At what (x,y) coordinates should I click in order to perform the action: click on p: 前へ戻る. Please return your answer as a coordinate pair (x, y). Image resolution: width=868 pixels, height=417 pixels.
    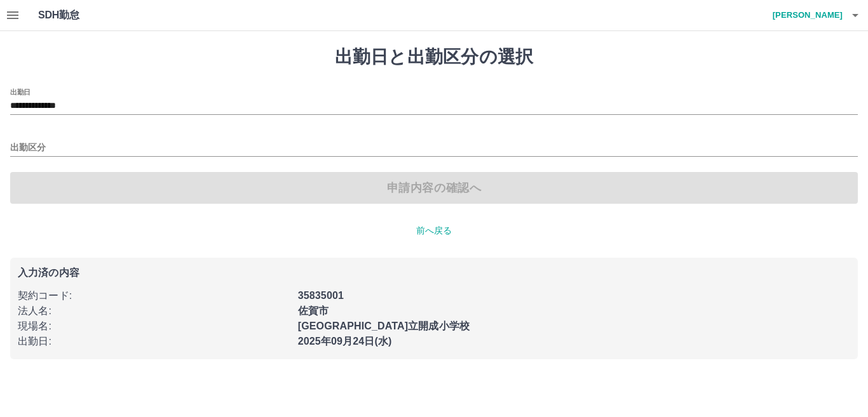
    Looking at the image, I should click on (434, 231).